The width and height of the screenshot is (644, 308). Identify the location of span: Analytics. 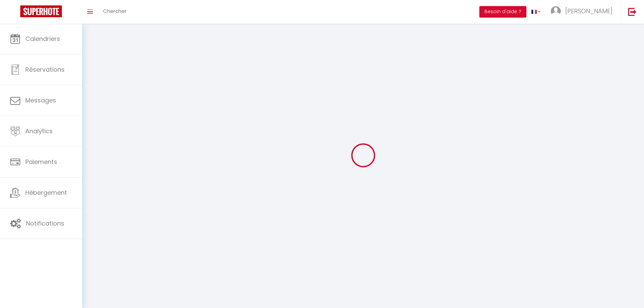
(39, 131).